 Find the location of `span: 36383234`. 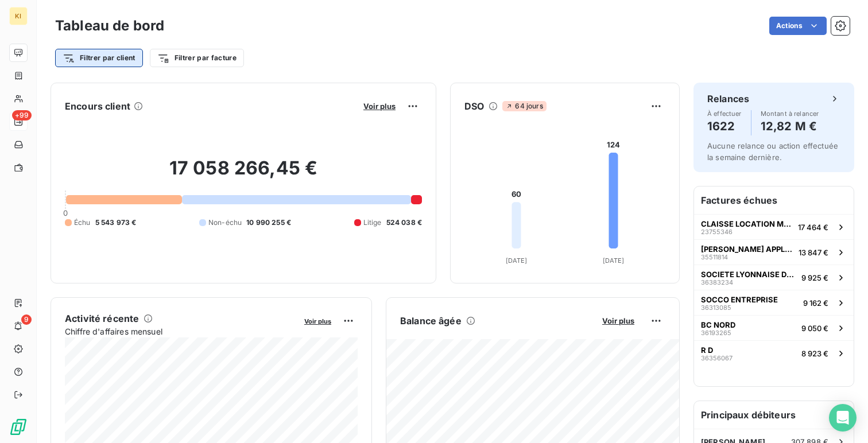

span: 36383234 is located at coordinates (717, 283).